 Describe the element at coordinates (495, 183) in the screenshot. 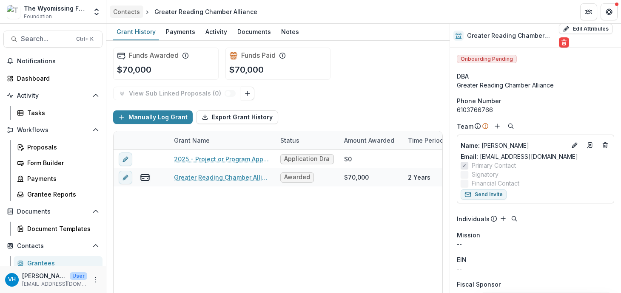

I see `span: Financial Contact` at that location.